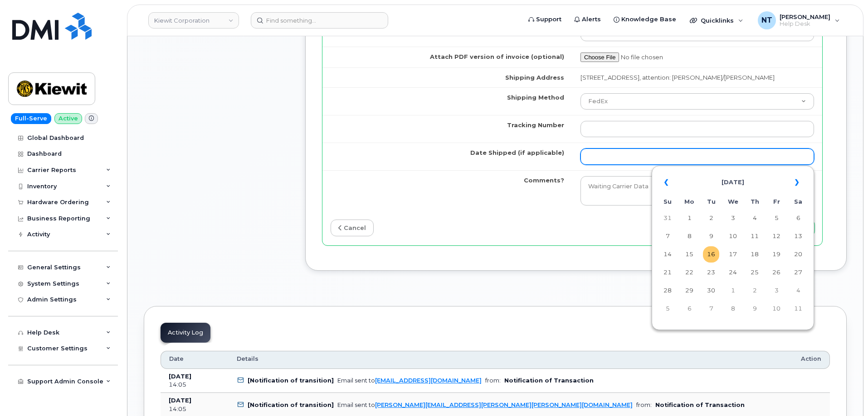 The width and height of the screenshot is (868, 416). What do you see at coordinates (776, 236) in the screenshot?
I see `td: 12` at bounding box center [776, 236].